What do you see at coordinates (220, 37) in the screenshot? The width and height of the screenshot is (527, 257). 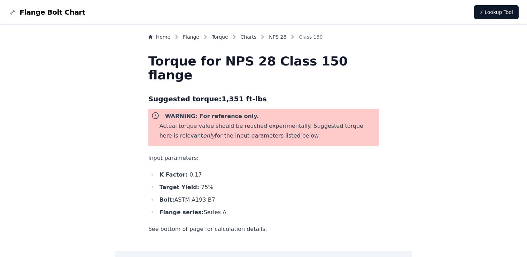 I see `a: Torque` at bounding box center [220, 37].